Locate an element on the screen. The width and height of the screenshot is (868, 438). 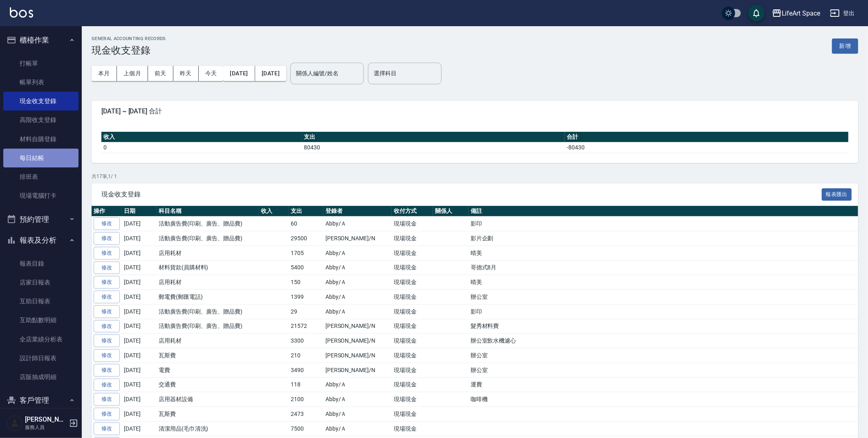
a: 報表匯出 is located at coordinates (837, 194).